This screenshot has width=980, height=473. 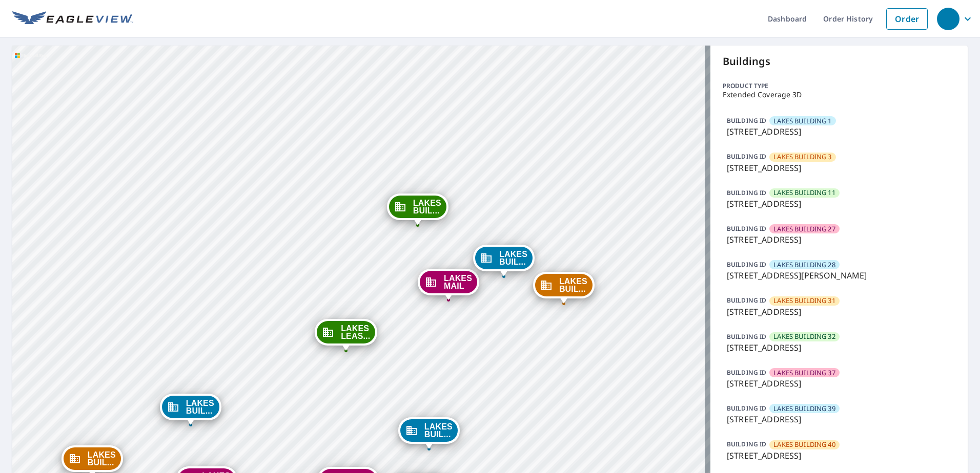 I want to click on p: Product type, so click(x=839, y=86).